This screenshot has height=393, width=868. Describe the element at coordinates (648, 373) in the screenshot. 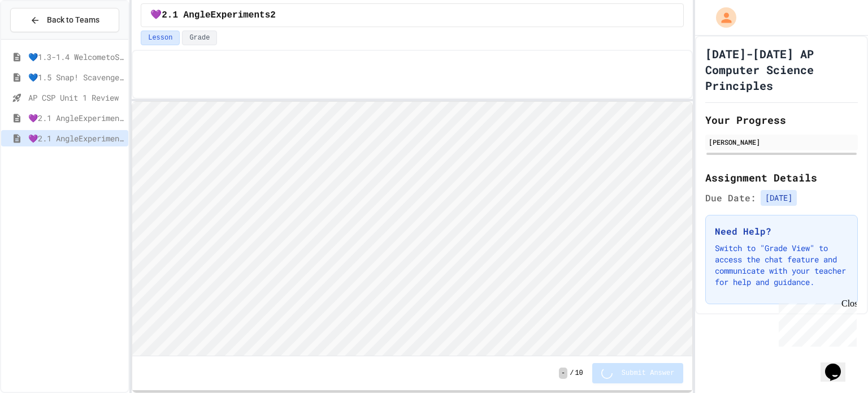

I see `span: Submit Answer` at that location.